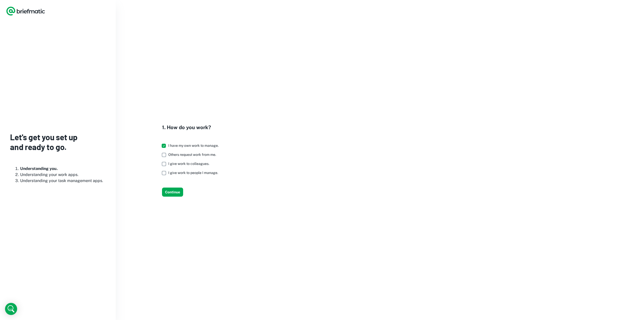 This screenshot has width=644, height=320. I want to click on a: Logo, so click(26, 11).